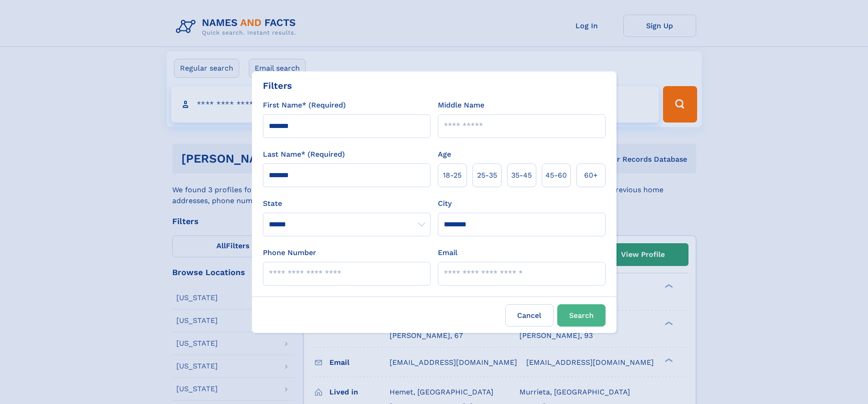 Image resolution: width=868 pixels, height=404 pixels. I want to click on div: Filters, so click(278, 85).